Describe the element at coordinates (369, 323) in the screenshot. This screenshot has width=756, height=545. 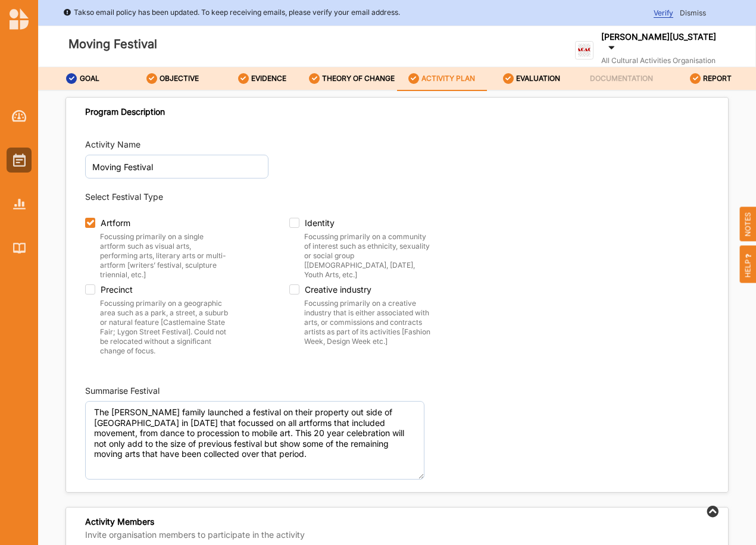
I see `label: Focussing primarily on a creative industry that is either associated with arts, or commissions an...` at that location.